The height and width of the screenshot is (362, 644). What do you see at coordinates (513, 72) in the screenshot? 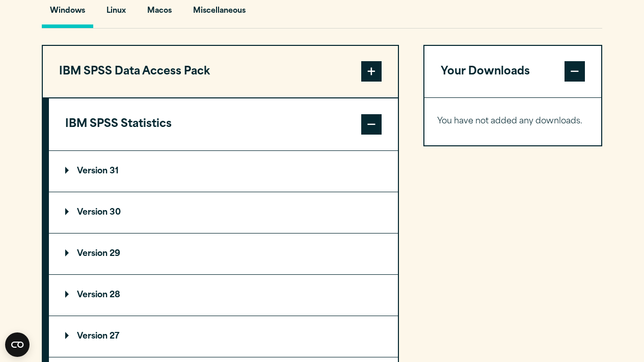
I see `button: Your Downloads` at bounding box center [513, 72].